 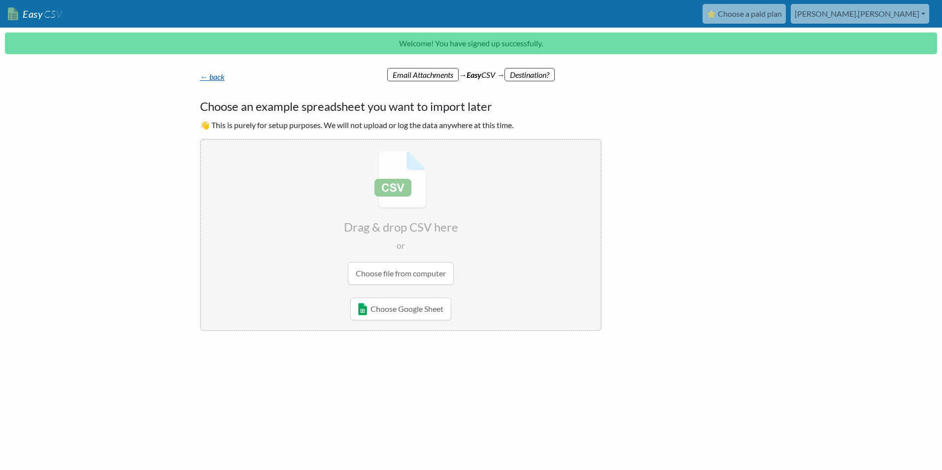 What do you see at coordinates (401, 309) in the screenshot?
I see `a: Choose Google Sheet` at bounding box center [401, 309].